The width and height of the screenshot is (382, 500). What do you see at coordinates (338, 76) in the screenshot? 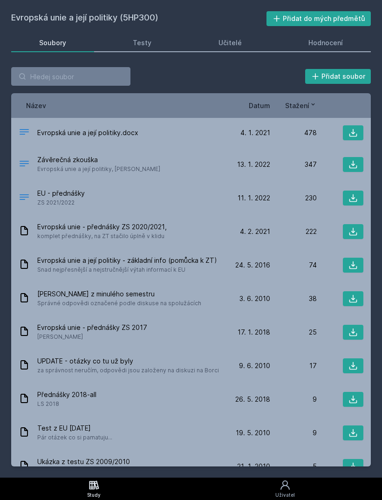
I see `button: Přidat soubor` at bounding box center [338, 76].